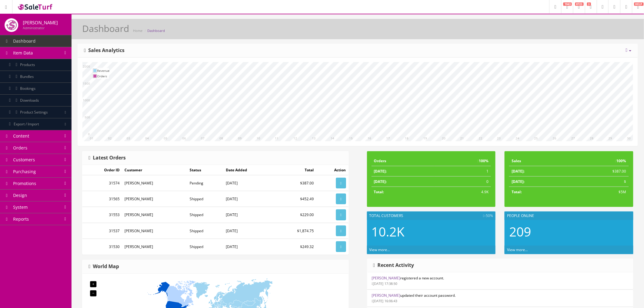 This screenshot has height=308, width=644. I want to click on td: 31574, so click(103, 184).